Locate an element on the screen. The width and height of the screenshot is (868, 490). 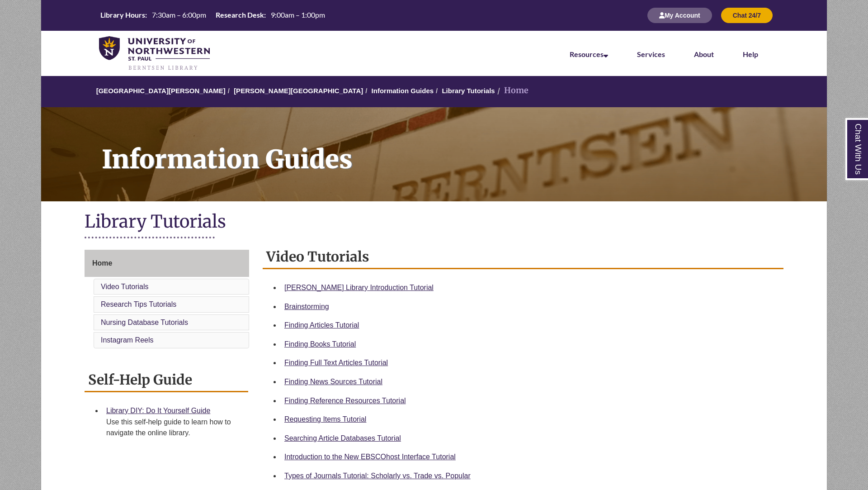
a: Brainstorming is located at coordinates (306, 306).